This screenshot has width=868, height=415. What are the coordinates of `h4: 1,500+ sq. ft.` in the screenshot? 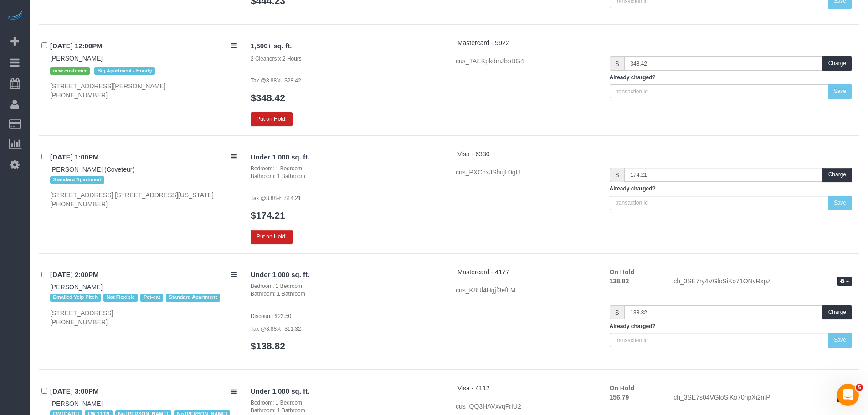 It's located at (346, 46).